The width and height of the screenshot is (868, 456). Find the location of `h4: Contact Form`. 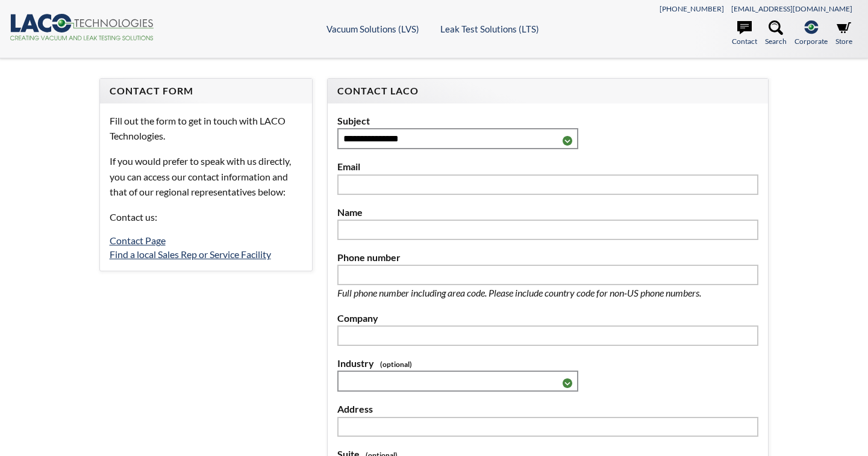

h4: Contact Form is located at coordinates (205, 91).